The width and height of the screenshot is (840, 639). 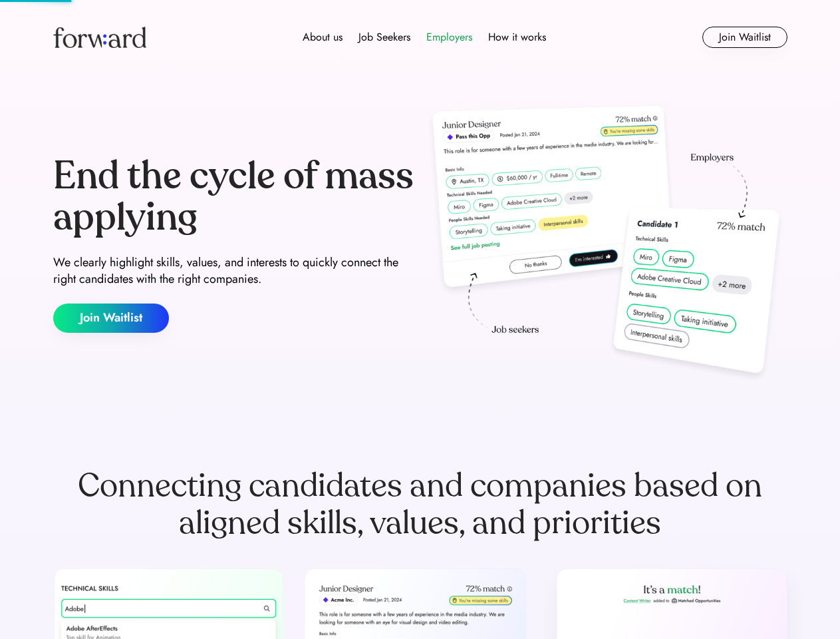 What do you see at coordinates (323, 37) in the screenshot?
I see `div: About us` at bounding box center [323, 37].